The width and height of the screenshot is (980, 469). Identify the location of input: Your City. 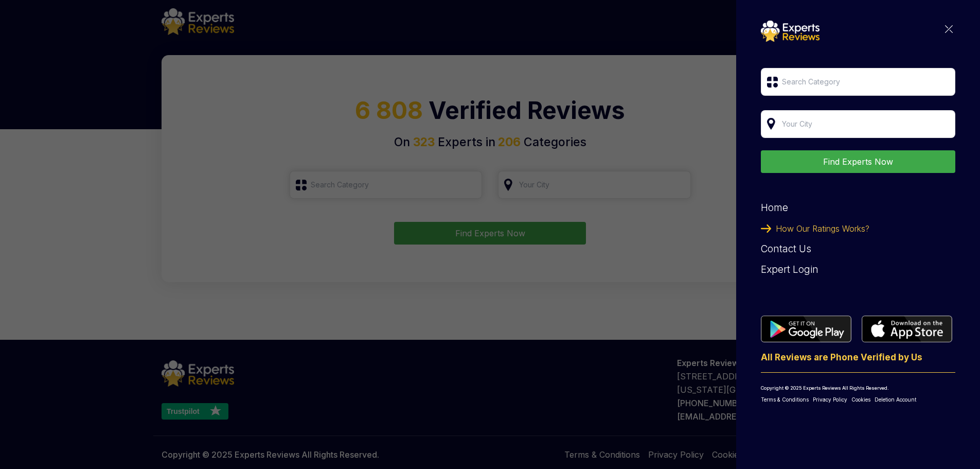
(858, 124).